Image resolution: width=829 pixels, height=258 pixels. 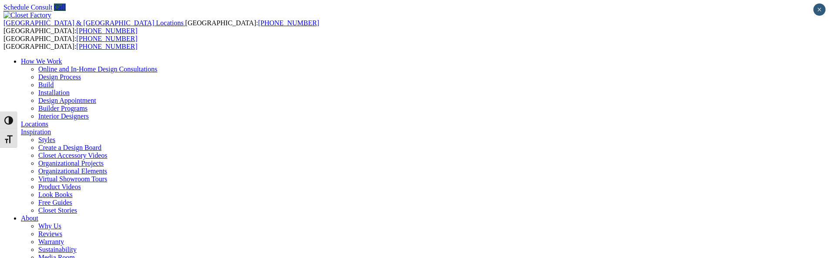 I want to click on a: Interior Designers, so click(x=64, y=116).